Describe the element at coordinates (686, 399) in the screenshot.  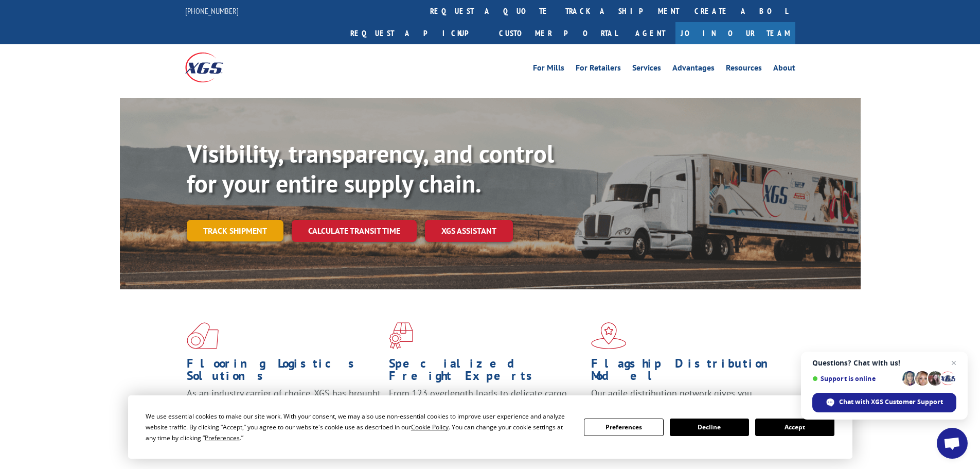
I see `span: Our agile distribution network gives you nationwide inventory management on demand.` at that location.